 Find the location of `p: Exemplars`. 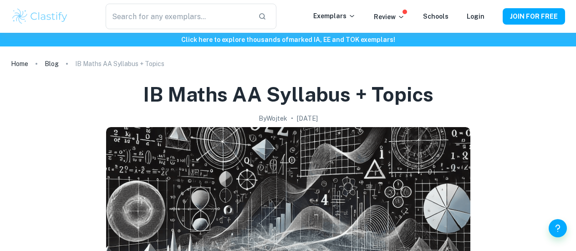

p: Exemplars is located at coordinates (334, 16).